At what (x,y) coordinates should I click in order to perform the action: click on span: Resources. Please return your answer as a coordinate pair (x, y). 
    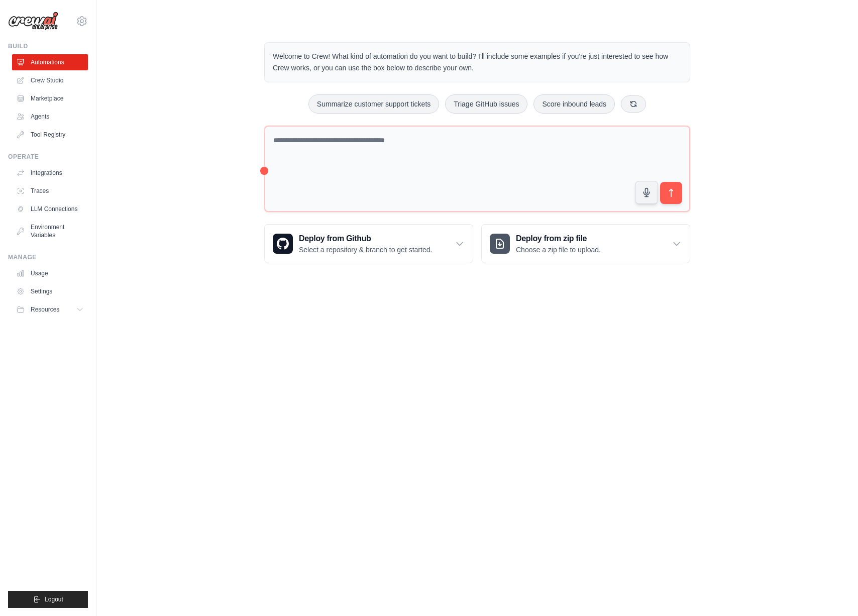
    Looking at the image, I should click on (44, 309).